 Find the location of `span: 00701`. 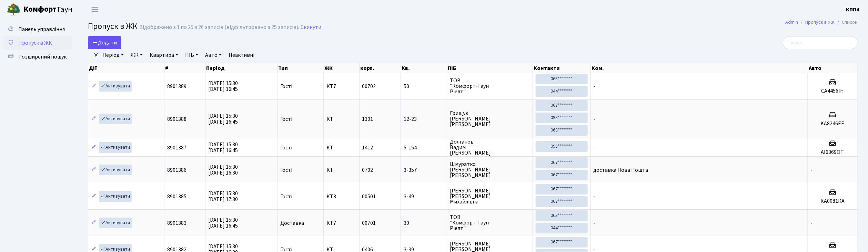

span: 00701 is located at coordinates (369, 223).